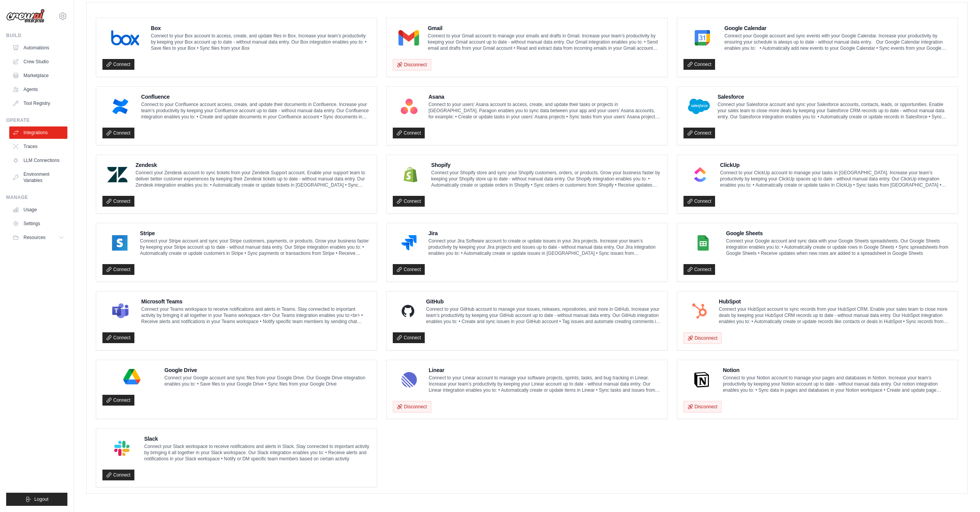  I want to click on h4: Slack, so click(258, 439).